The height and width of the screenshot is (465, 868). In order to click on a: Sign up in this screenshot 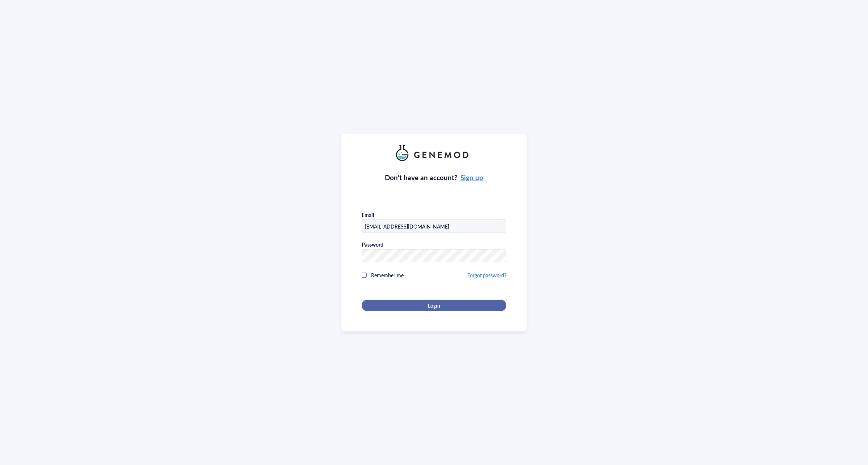, I will do `click(472, 178)`.